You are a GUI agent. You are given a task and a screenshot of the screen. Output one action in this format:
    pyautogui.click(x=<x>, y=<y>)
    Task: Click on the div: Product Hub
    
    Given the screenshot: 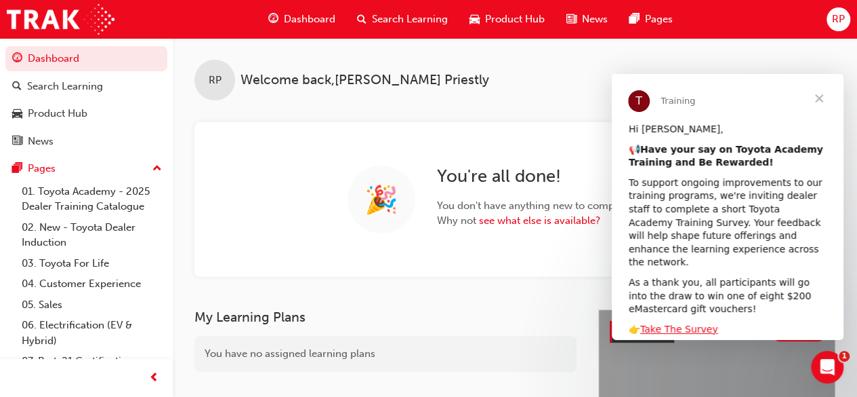 What is the action you would take?
    pyautogui.click(x=58, y=113)
    